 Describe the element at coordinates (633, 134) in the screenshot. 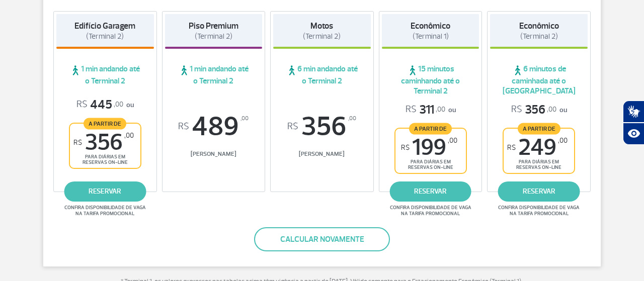

I see `button: Abrir recursos assistivos.` at that location.